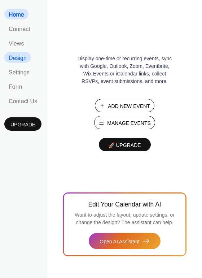 This screenshot has width=202, height=278. Describe the element at coordinates (125, 145) in the screenshot. I see `button: 🚀 Upgrade` at that location.